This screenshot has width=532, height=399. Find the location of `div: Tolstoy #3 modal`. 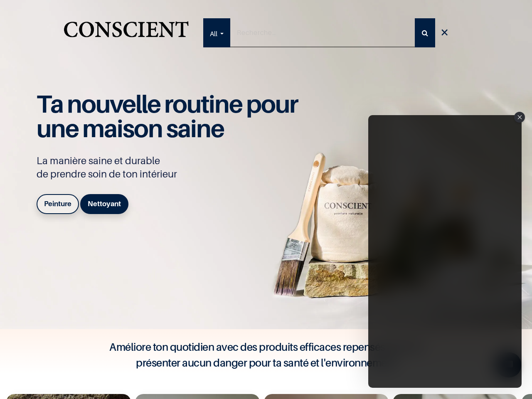

div: Tolstoy #3 modal is located at coordinates (445, 252).